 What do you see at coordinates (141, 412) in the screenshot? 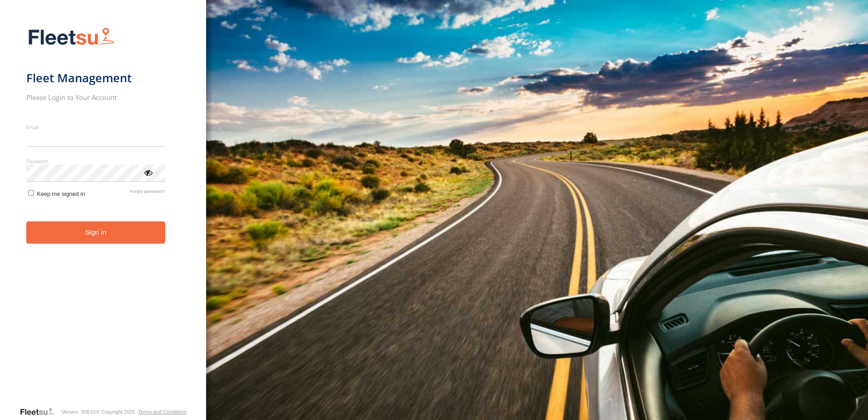
I see `div: © Copyright 2025 -` at bounding box center [141, 412].